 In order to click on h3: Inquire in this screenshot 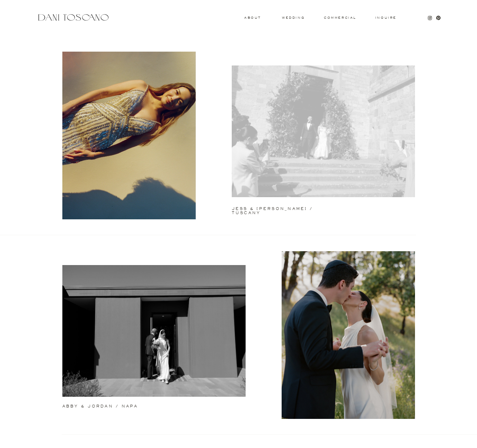, I will do `click(386, 18)`.